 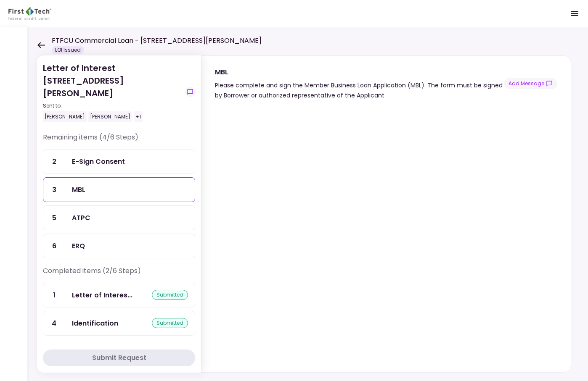 What do you see at coordinates (30, 14) in the screenshot?
I see `img: Partner icon` at bounding box center [30, 14].